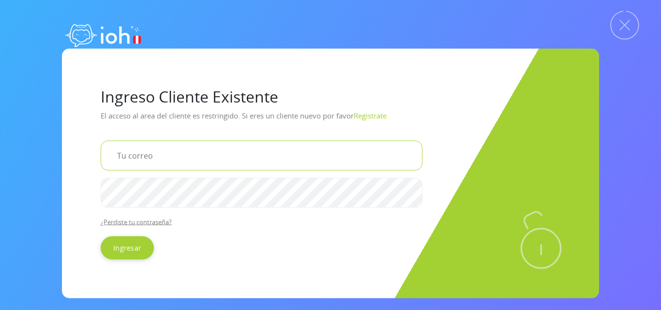 This screenshot has height=310, width=661. What do you see at coordinates (370, 115) in the screenshot?
I see `a: Registrate` at bounding box center [370, 115].